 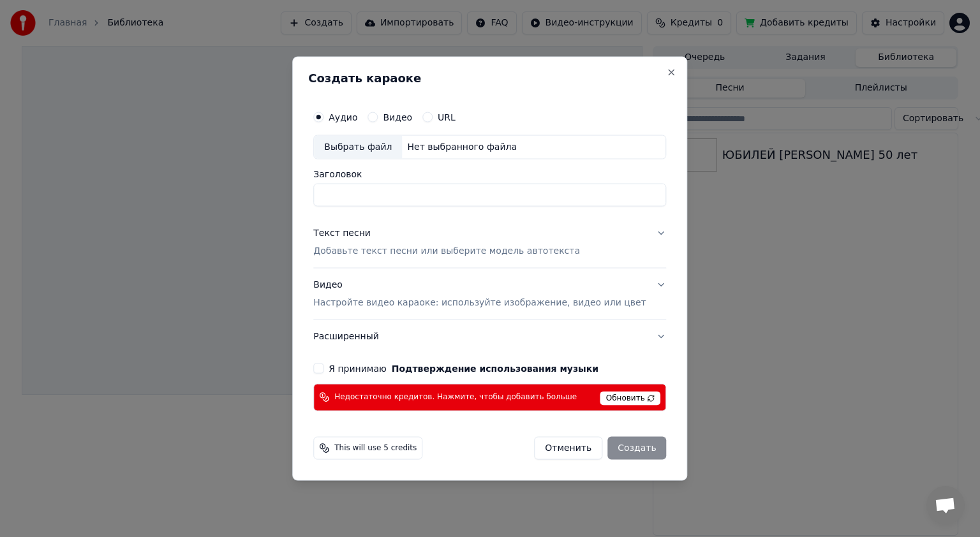 I want to click on div: Текст песни, so click(x=342, y=233).